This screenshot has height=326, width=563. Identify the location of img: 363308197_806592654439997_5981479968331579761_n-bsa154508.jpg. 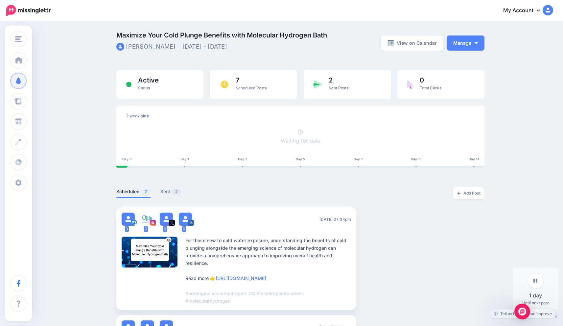
(147, 219).